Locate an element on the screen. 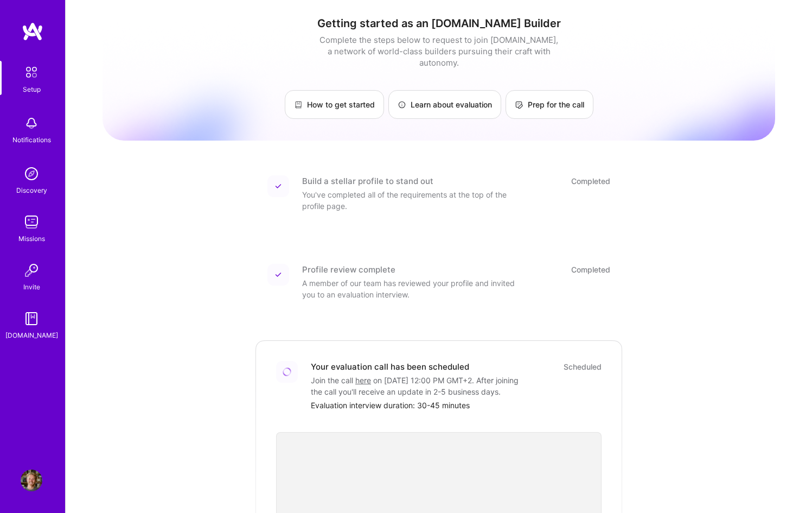 Image resolution: width=812 pixels, height=513 pixels. div: Scheduled is located at coordinates (582, 366).